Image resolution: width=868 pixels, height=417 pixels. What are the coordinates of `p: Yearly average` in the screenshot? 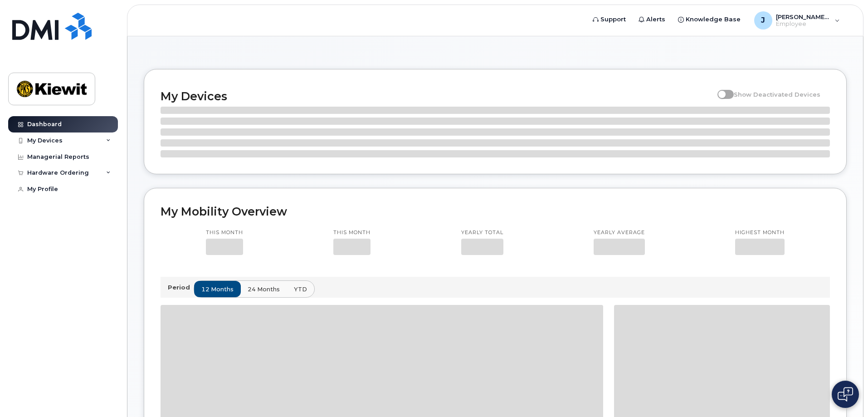 It's located at (619, 233).